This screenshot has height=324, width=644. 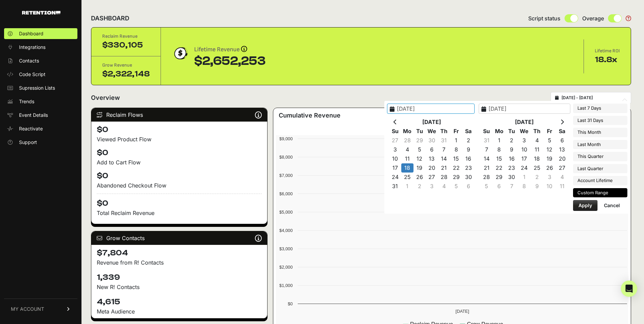 I want to click on p: New R! Contacts, so click(x=179, y=287).